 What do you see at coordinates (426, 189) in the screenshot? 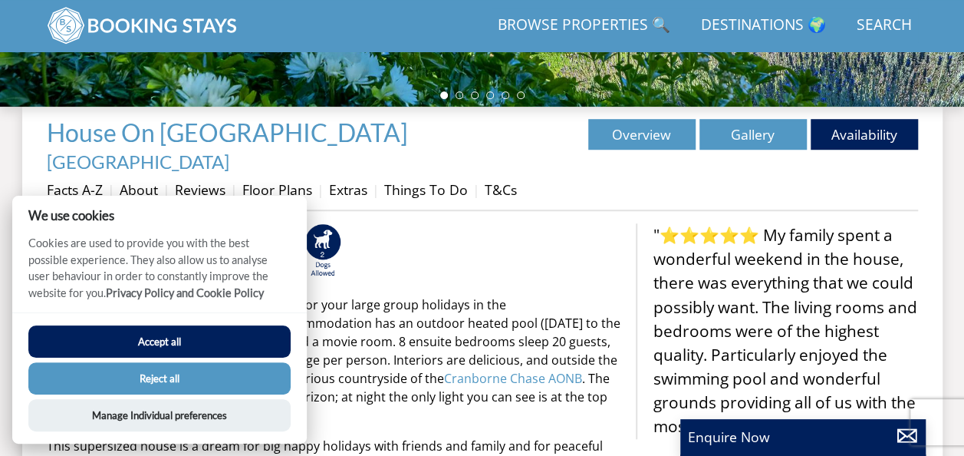
I see `a: Things To Do` at bounding box center [426, 189].